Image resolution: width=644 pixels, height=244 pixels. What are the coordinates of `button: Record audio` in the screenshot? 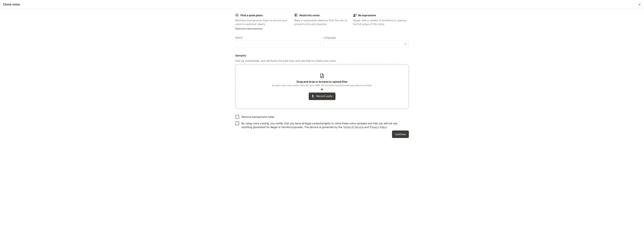 It's located at (322, 96).